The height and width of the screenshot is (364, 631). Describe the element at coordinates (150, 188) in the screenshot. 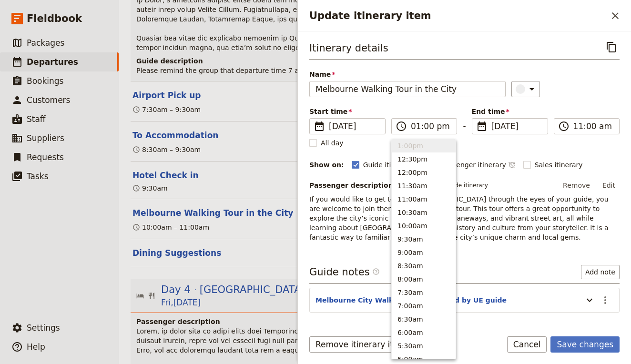

I see `div: 9:30am` at that location.